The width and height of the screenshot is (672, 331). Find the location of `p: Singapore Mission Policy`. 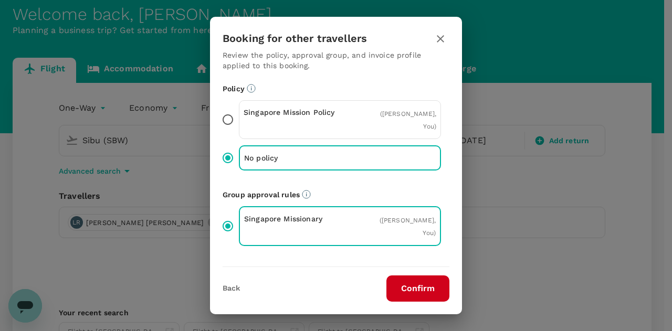

p: Singapore Mission Policy is located at coordinates (292, 112).